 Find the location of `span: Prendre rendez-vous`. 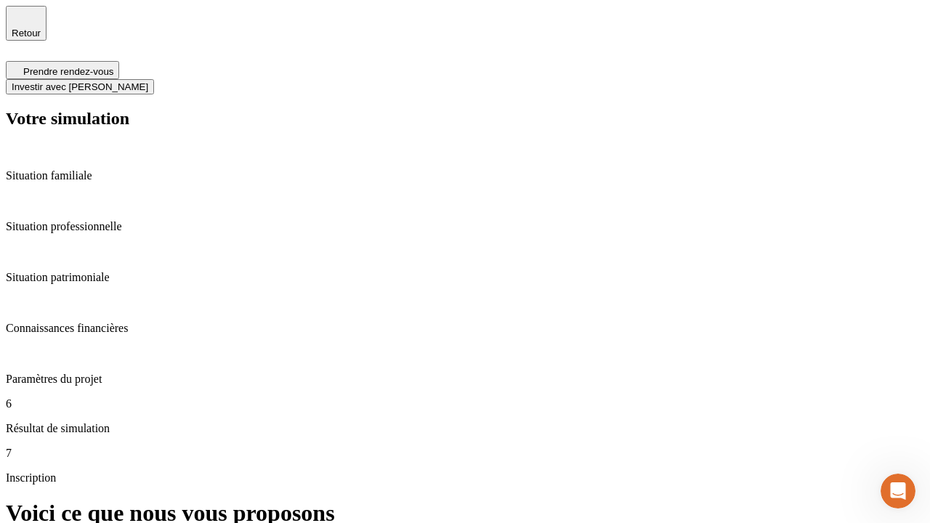

span: Prendre rendez-vous is located at coordinates (68, 71).